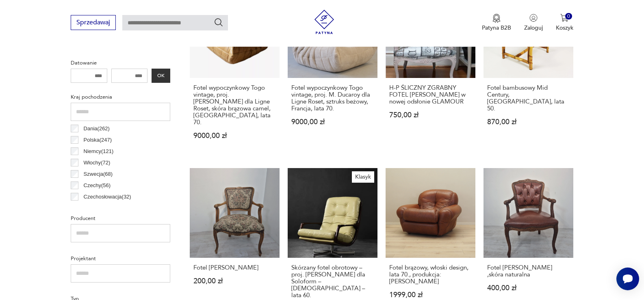 The height and width of the screenshot is (300, 644). Describe the element at coordinates (564, 23) in the screenshot. I see `button: 0Koszyk` at that location.